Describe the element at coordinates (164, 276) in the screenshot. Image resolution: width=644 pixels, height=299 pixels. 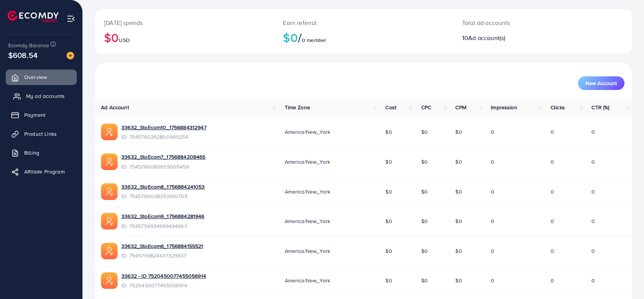
I see `a: 33632 - ID 7520450077455056914` at that location.